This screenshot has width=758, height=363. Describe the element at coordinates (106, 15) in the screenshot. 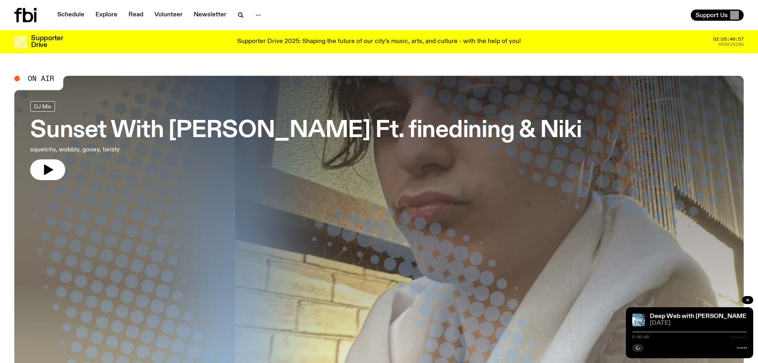

I see `a: Explore` at that location.